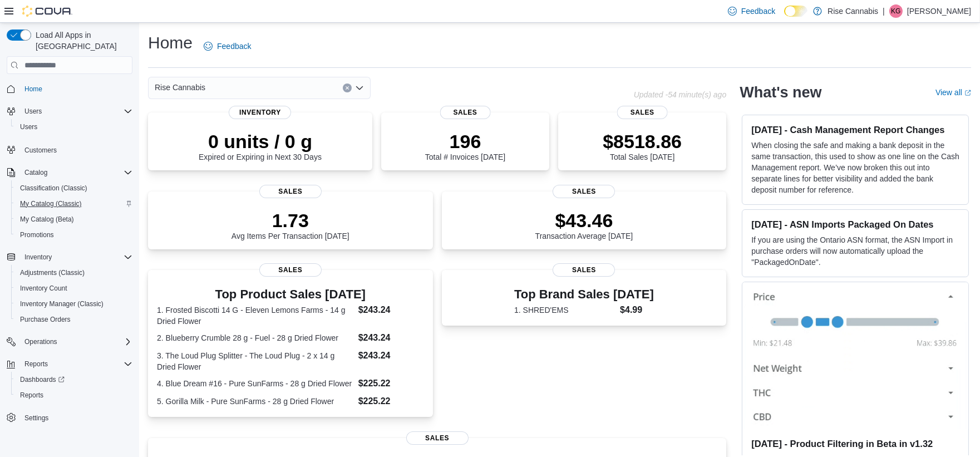  I want to click on button: Purchase Orders, so click(74, 320).